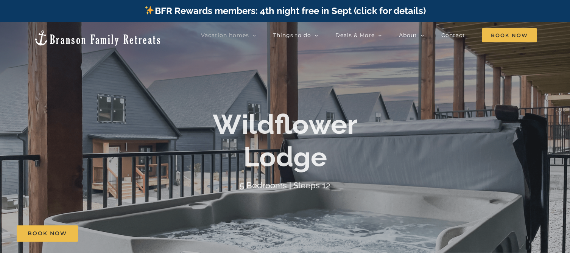 The width and height of the screenshot is (570, 253). I want to click on a: Contact, so click(453, 35).